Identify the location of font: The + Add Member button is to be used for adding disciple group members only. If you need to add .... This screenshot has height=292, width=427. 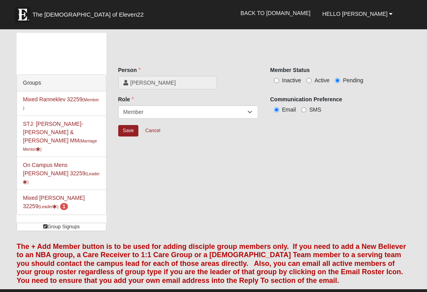
(211, 263).